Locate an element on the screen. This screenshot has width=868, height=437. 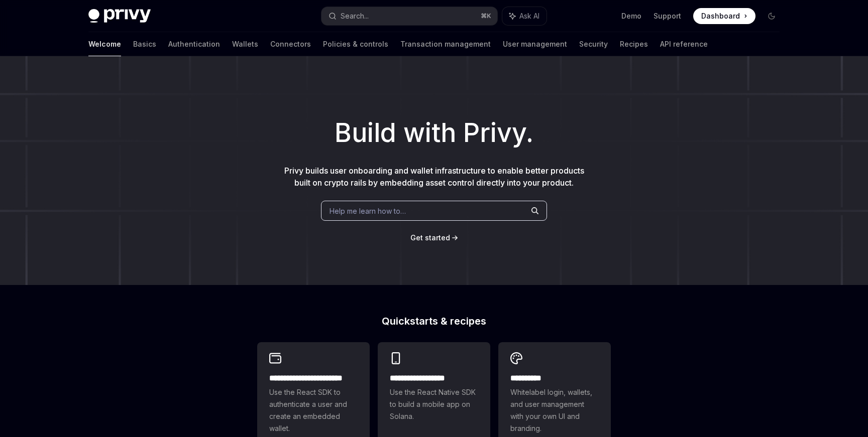
a: Authentication is located at coordinates (194, 44).